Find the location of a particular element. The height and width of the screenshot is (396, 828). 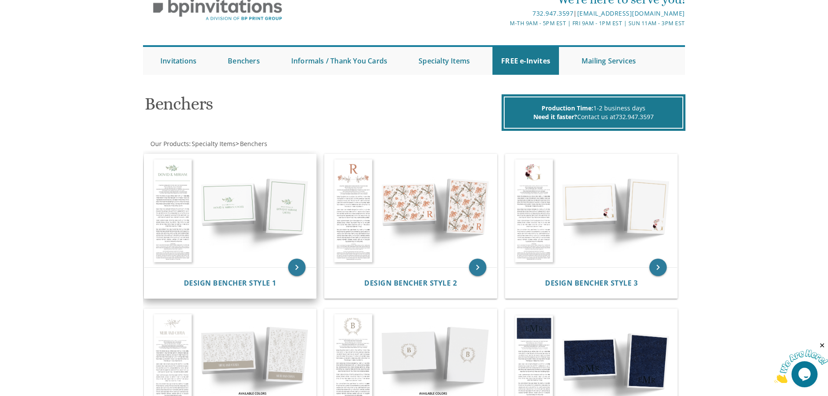

a: Invitations is located at coordinates (178, 61).